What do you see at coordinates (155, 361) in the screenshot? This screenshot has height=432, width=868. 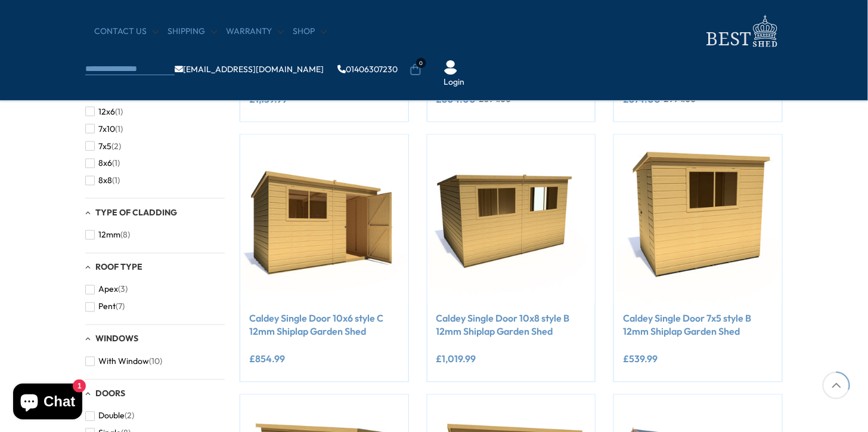 I see `span: (10)` at bounding box center [155, 361].